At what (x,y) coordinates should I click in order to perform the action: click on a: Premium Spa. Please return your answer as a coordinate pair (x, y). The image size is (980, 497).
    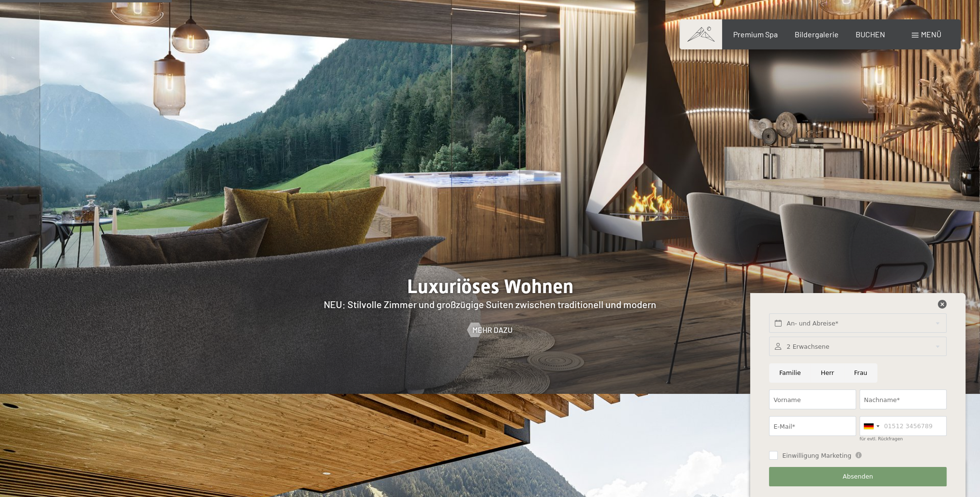
    Looking at the image, I should click on (755, 34).